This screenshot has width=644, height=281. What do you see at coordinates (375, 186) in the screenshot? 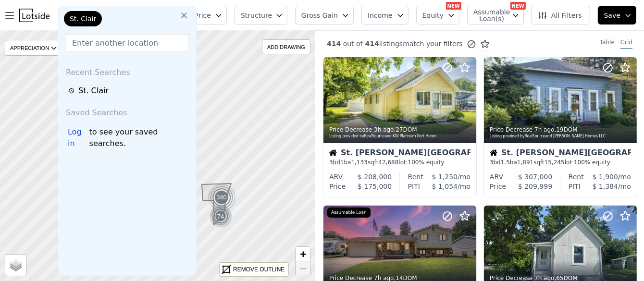
I see `span: $ 175,000` at bounding box center [375, 186].